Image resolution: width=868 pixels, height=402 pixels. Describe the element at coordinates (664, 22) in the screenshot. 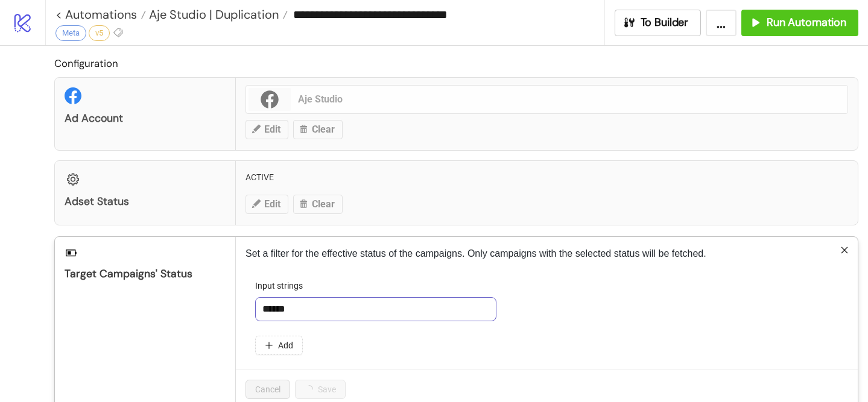

I see `span: To Builder` at that location.